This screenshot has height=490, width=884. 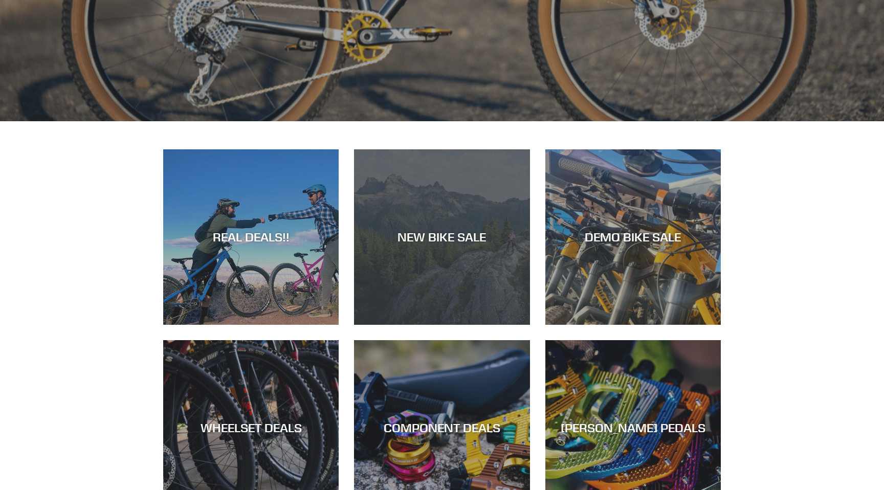 What do you see at coordinates (633, 237) in the screenshot?
I see `a: DEMO BIKE SALE` at bounding box center [633, 237].